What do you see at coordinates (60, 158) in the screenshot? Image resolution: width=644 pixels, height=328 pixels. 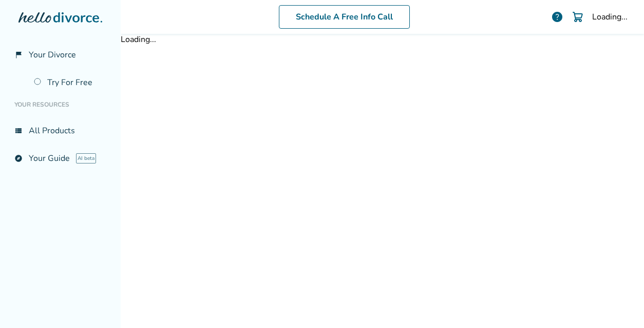 I see `a: exploreYour GuideAI beta` at bounding box center [60, 158].